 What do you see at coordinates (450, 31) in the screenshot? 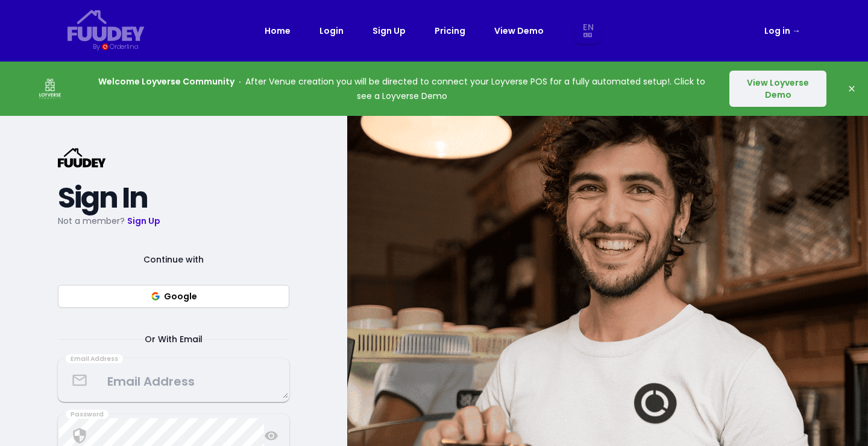
I see `a: Pricing` at bounding box center [450, 31].